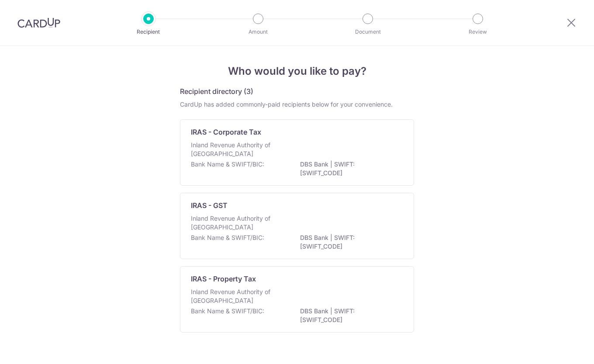  Describe the element at coordinates (216, 92) in the screenshot. I see `h5: Recipient directory (3)` at that location.